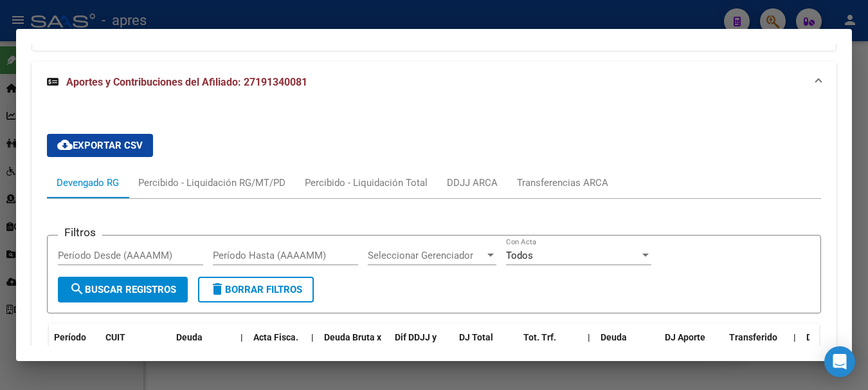 Image resolution: width=868 pixels, height=390 pixels. What do you see at coordinates (692, 352) in the screenshot?
I see `datatable-header-cell: DJ Aporte Total` at bounding box center [692, 352].